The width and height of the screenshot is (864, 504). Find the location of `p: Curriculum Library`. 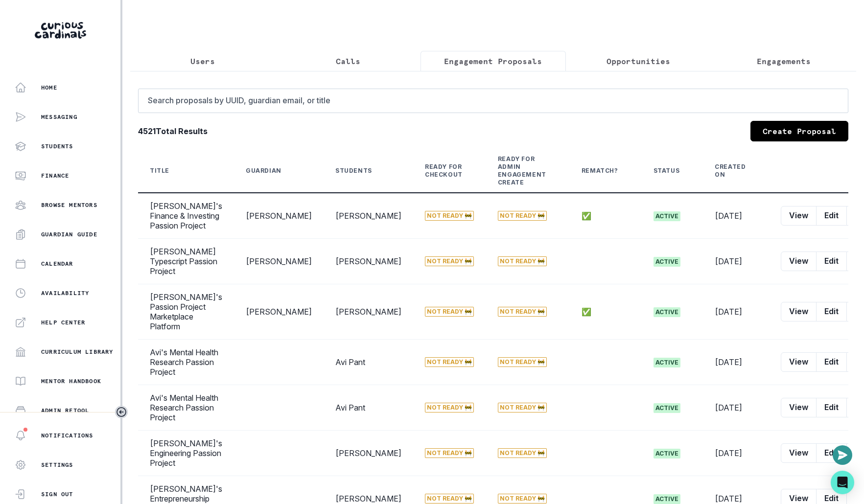

p: Curriculum Library is located at coordinates (77, 352).